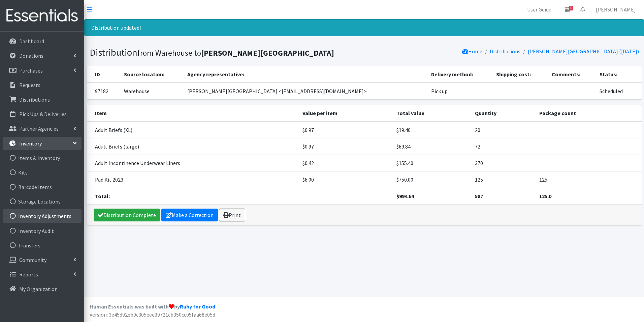 Image resolution: width=644 pixels, height=322 pixels. Describe the element at coordinates (619, 91) in the screenshot. I see `td: Scheduled` at that location.